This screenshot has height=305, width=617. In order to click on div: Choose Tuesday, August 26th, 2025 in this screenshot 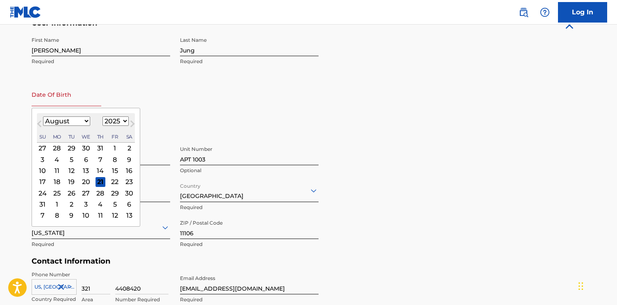, I will do `click(71, 193)`.